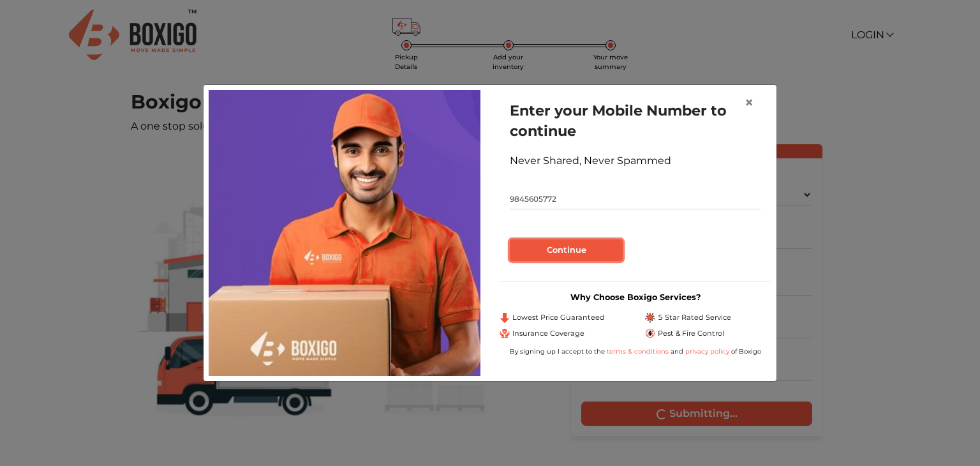 Image resolution: width=980 pixels, height=466 pixels. What do you see at coordinates (695, 317) in the screenshot?
I see `span: 5 Star Rated Service` at bounding box center [695, 317].